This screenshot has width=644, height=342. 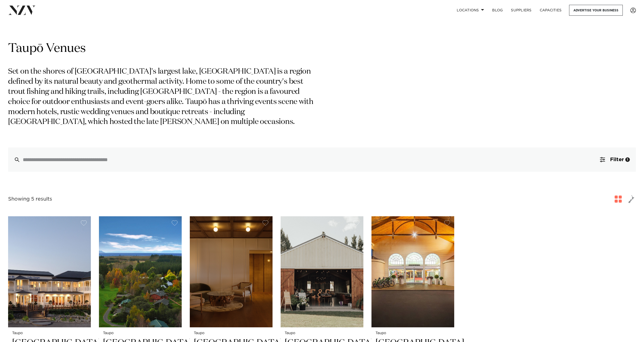 I want to click on a: Advertise your business, so click(x=596, y=10).